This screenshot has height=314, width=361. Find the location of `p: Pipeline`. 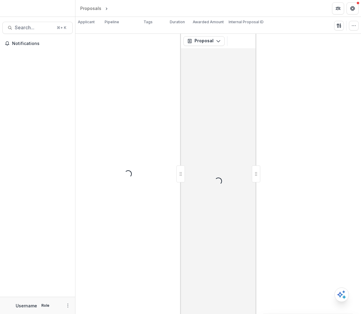

p: Pipeline is located at coordinates (112, 22).